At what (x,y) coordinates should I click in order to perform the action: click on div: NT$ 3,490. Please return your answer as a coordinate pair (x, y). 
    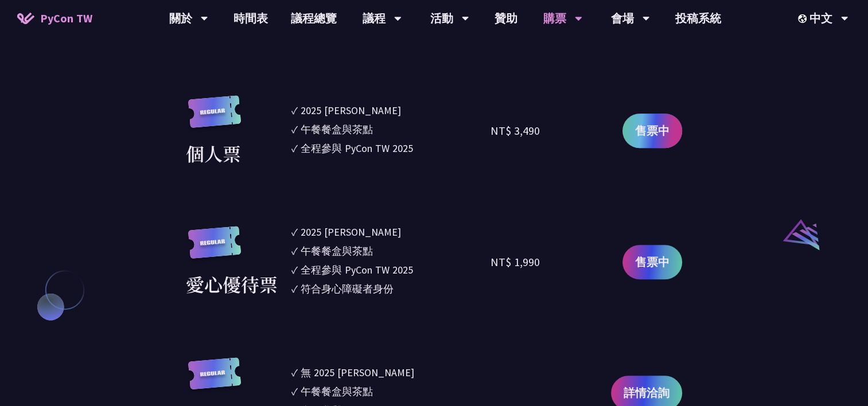
    Looking at the image, I should click on (515, 130).